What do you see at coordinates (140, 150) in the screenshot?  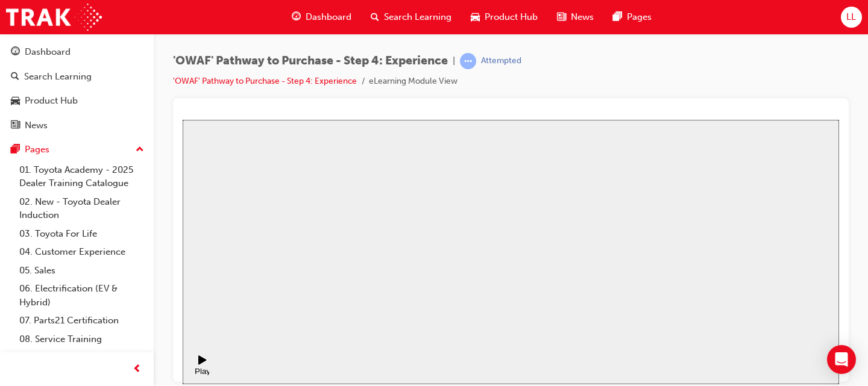 I see `span: up-icon` at bounding box center [140, 150].